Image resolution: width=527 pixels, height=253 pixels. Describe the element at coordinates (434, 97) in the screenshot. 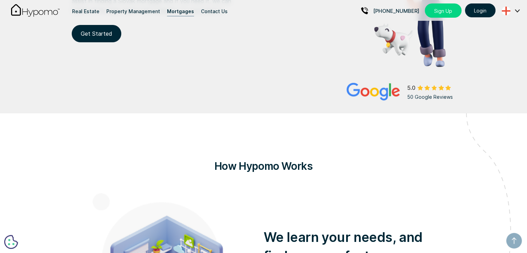

I see `div: 50 Google Reviews` at that location.